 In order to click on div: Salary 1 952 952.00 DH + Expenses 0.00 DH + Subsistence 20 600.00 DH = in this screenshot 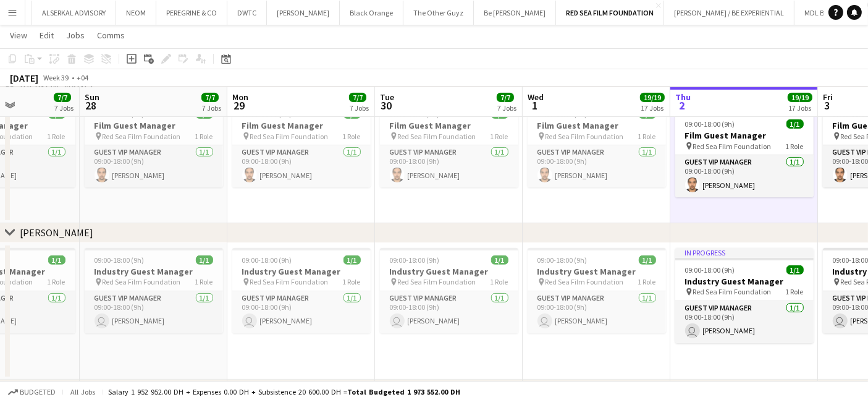, I will do `click(284, 391)`.